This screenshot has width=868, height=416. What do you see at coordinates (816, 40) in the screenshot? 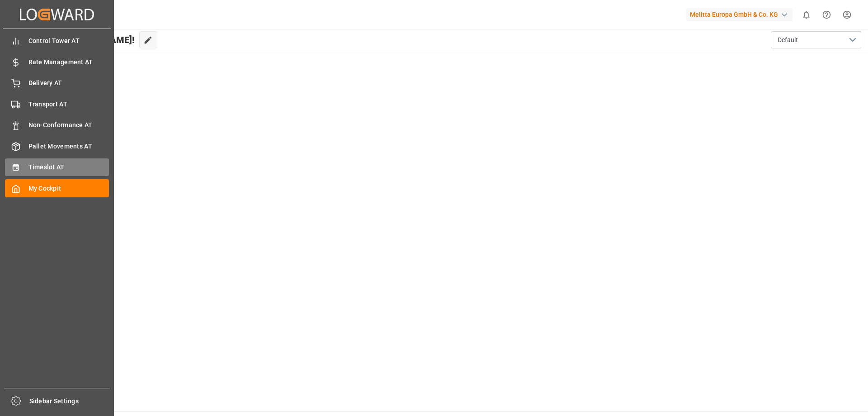
I see `button: open menu` at bounding box center [816, 40].